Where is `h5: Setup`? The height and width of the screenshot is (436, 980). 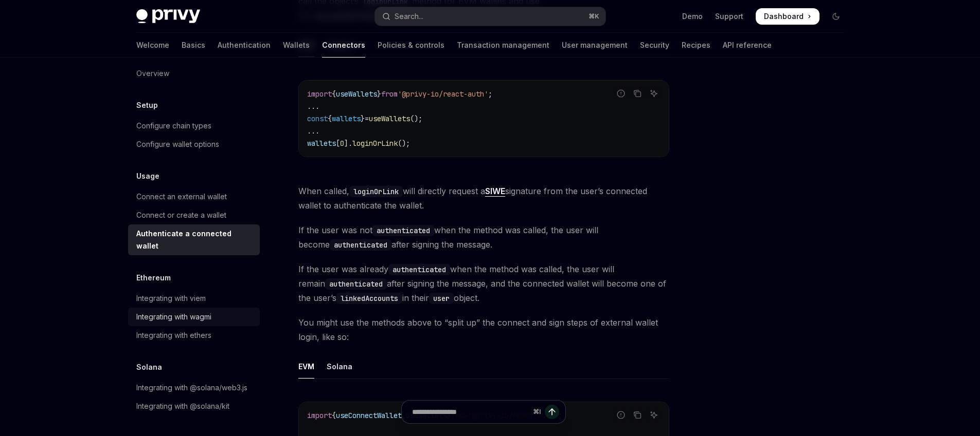
h5: Setup is located at coordinates (147, 106).